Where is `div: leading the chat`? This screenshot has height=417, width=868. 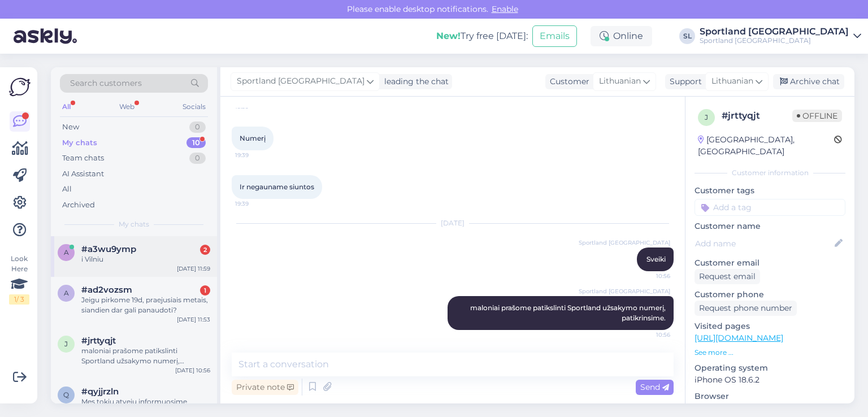 div: leading the chat is located at coordinates (414, 81).